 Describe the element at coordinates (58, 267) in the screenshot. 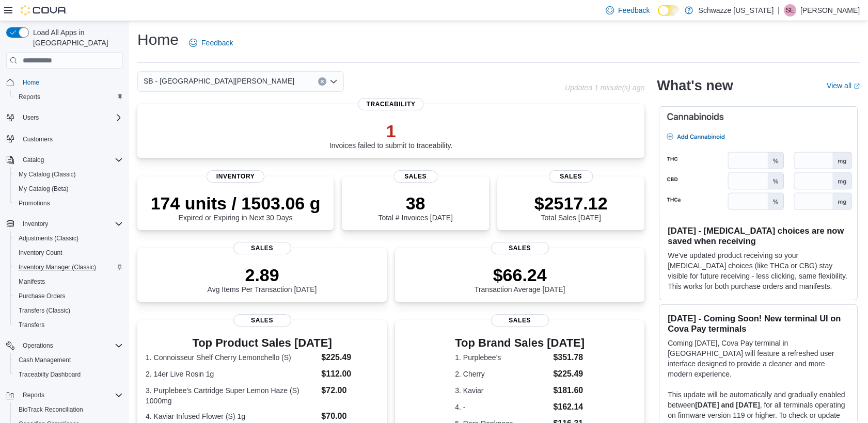

I see `a: Inventory Manager (Classic)` at that location.